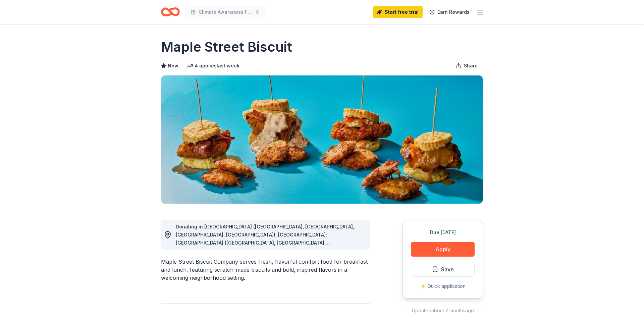 The image size is (644, 317). Describe the element at coordinates (448, 269) in the screenshot. I see `span: Save` at that location.